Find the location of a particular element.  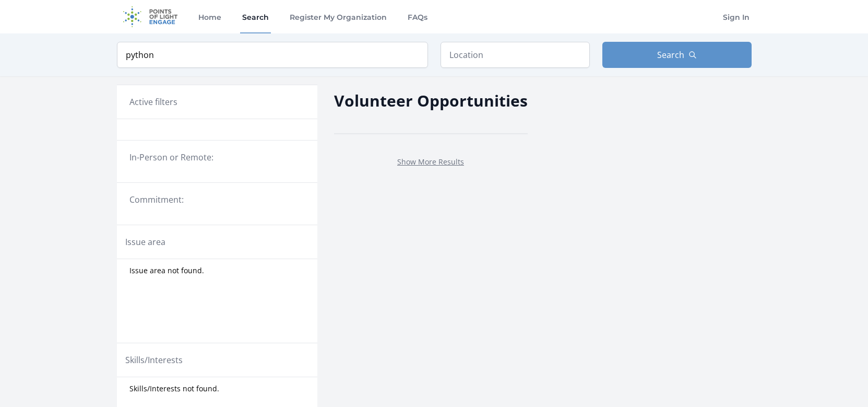

legend: Commitment: is located at coordinates (217, 200).